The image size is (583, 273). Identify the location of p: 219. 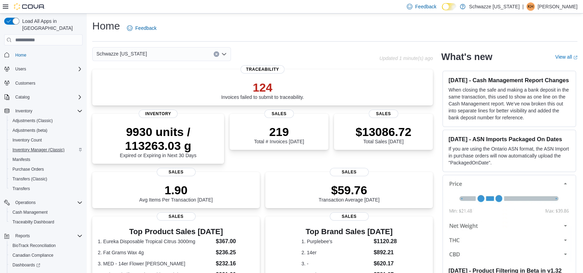
(279, 132).